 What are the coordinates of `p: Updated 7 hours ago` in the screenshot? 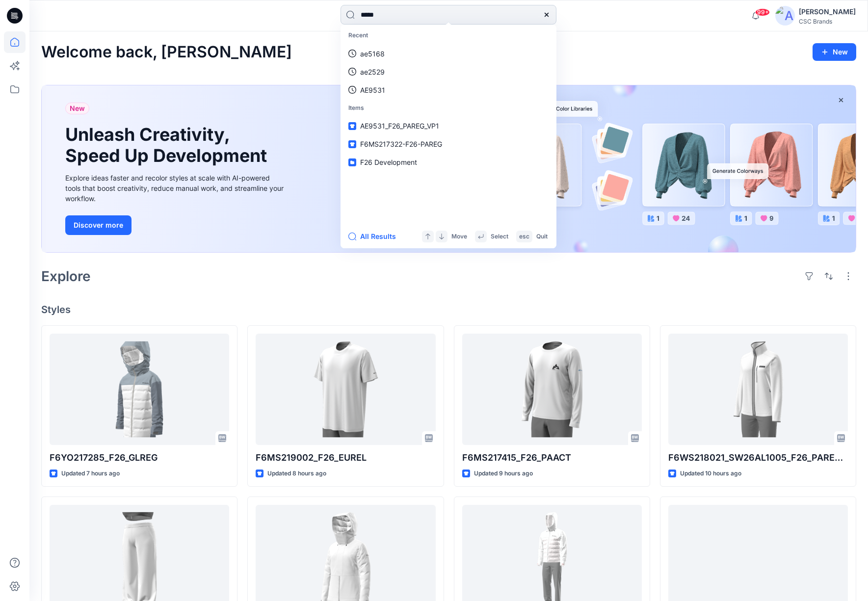 It's located at (91, 473).